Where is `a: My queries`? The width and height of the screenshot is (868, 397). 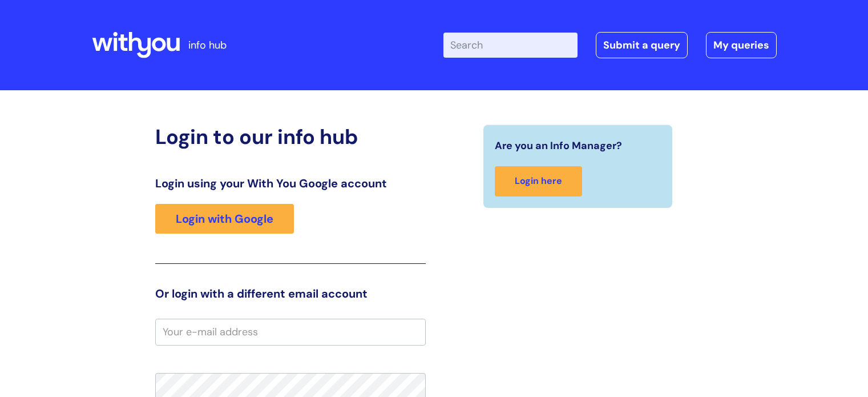 a: My queries is located at coordinates (741, 45).